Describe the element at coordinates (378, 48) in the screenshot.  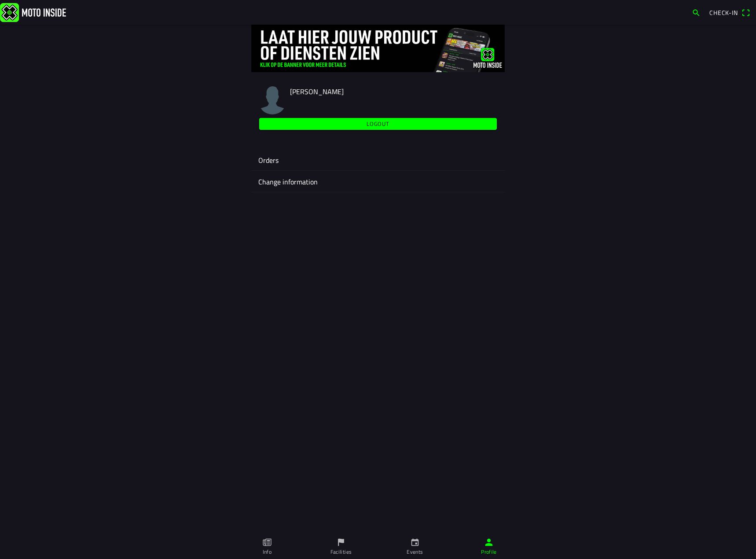
I see `img: 4Lg0uCZZgYSq9MW2zyHRs12dBiEH1AZVHKMOLPl0.jpg` at that location.